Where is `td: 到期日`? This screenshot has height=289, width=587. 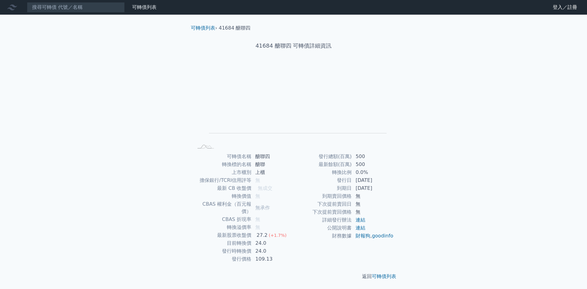
td: 到期日 is located at coordinates (322, 189).